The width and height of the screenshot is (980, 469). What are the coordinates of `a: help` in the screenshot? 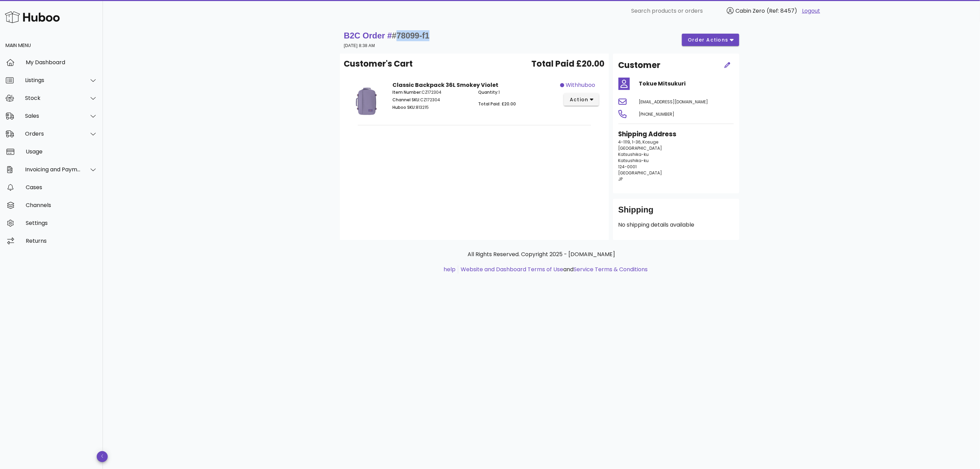 It's located at (449, 269).